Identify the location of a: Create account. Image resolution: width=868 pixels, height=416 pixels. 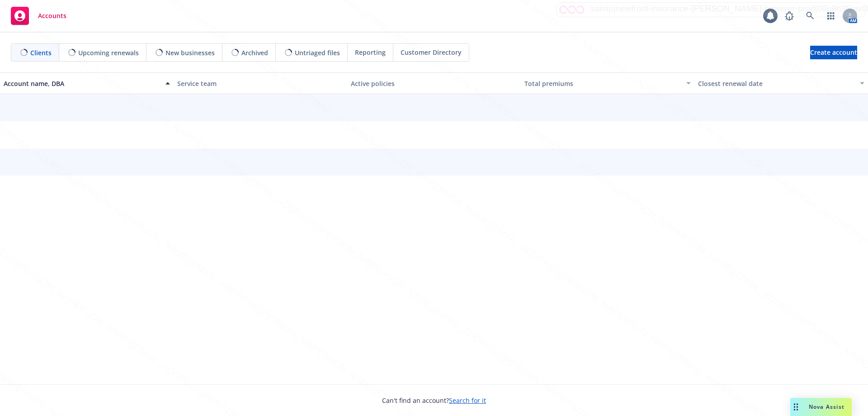
(834, 53).